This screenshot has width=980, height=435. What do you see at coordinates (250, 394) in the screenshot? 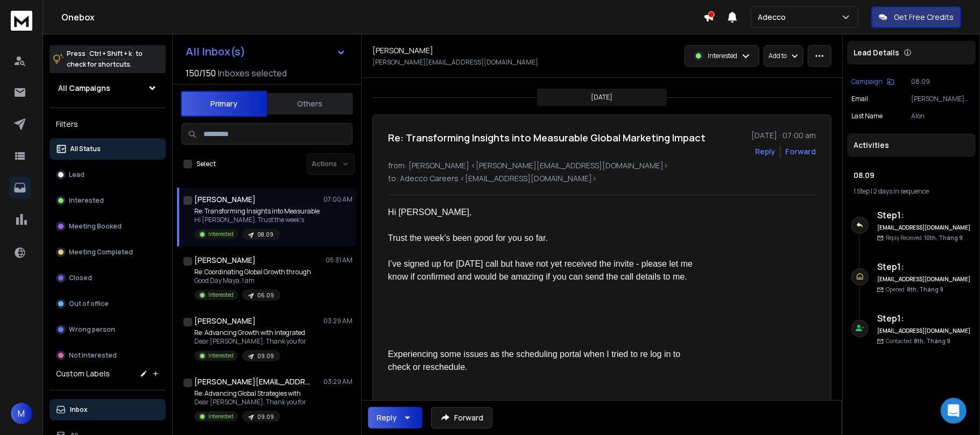
I see `p: Re: Advancing Global Strategies with` at bounding box center [250, 394].